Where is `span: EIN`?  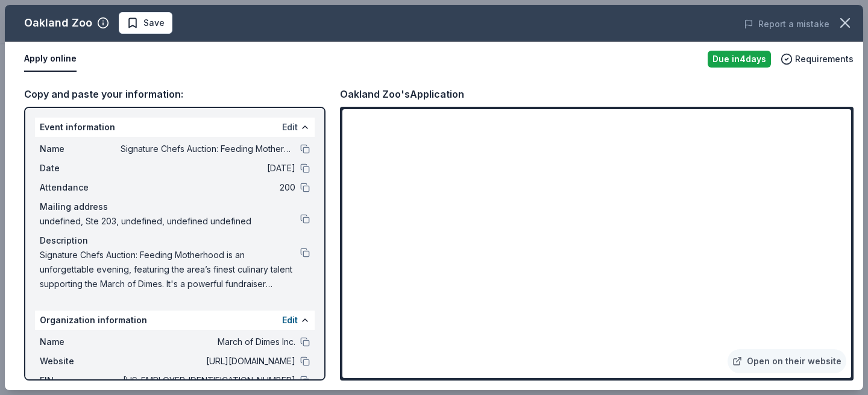
span: EIN is located at coordinates (80, 380).